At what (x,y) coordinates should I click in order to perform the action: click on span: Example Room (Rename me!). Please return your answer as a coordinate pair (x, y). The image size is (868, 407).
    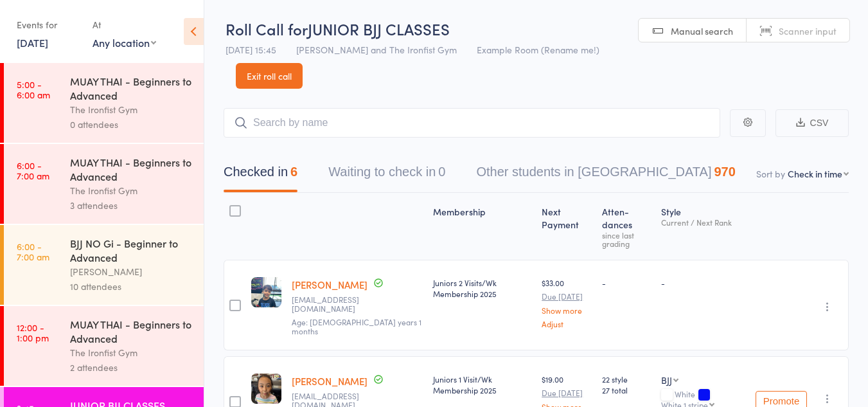
    Looking at the image, I should click on (537, 50).